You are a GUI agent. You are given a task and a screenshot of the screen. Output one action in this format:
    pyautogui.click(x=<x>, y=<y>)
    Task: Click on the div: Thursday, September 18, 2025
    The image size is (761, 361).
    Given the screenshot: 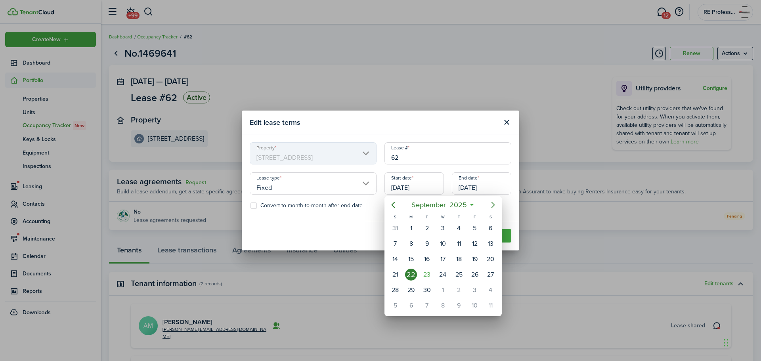 What is the action you would take?
    pyautogui.click(x=459, y=259)
    